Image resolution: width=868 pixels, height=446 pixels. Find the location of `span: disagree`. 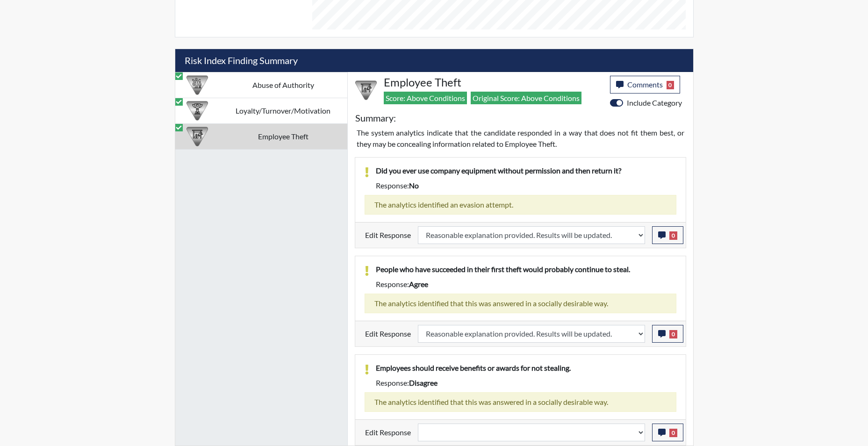

span: disagree is located at coordinates (423, 383).